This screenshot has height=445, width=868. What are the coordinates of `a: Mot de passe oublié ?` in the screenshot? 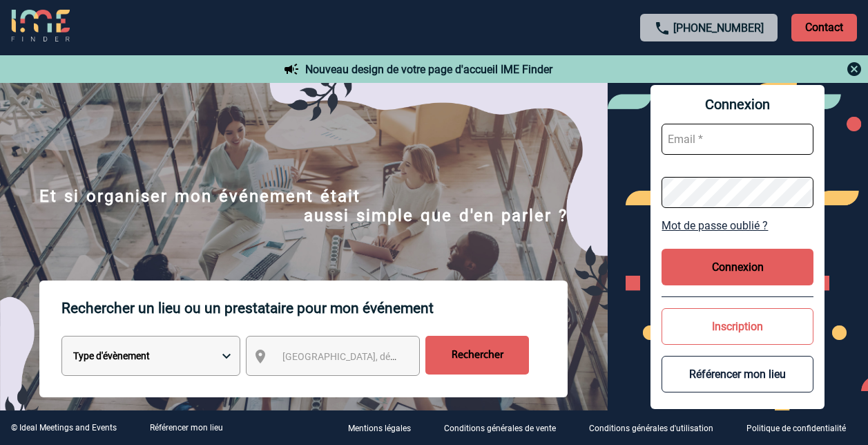 It's located at (737, 225).